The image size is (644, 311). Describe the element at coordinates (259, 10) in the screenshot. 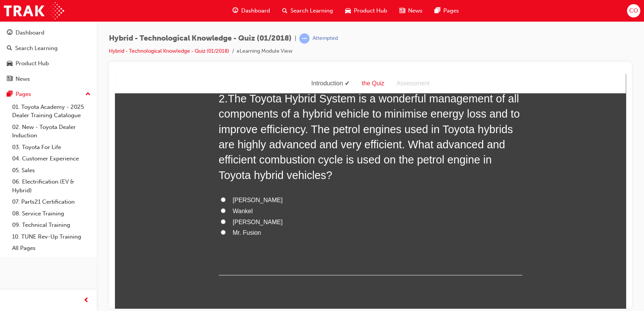

I see `div: the Quiz` at that location.